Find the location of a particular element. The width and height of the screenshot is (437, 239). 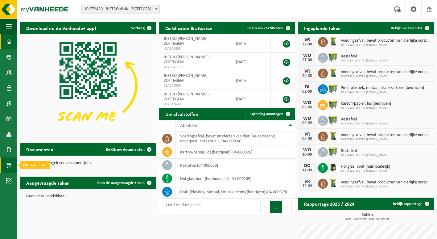

span: VLA708599 is located at coordinates (195, 86).